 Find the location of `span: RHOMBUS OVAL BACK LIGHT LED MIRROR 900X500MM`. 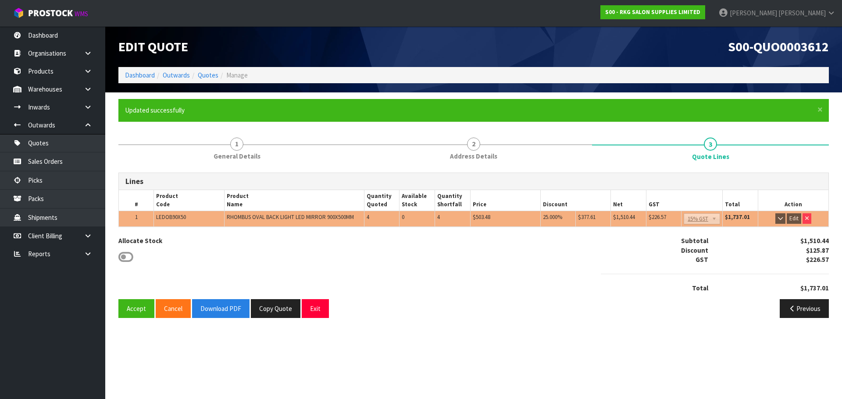

span: RHOMBUS OVAL BACK LIGHT LED MIRROR 900X500MM is located at coordinates (290, 217).